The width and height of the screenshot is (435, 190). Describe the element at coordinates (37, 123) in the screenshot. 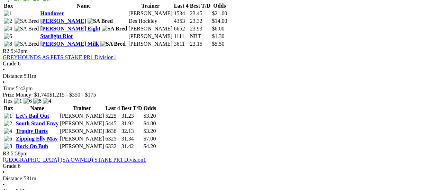

I see `a: South Stand Envy` at that location.